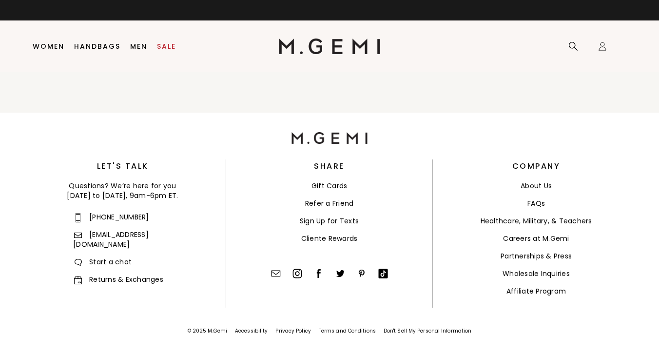 The height and width of the screenshot is (355, 659). I want to click on a: Gift Cards, so click(329, 186).